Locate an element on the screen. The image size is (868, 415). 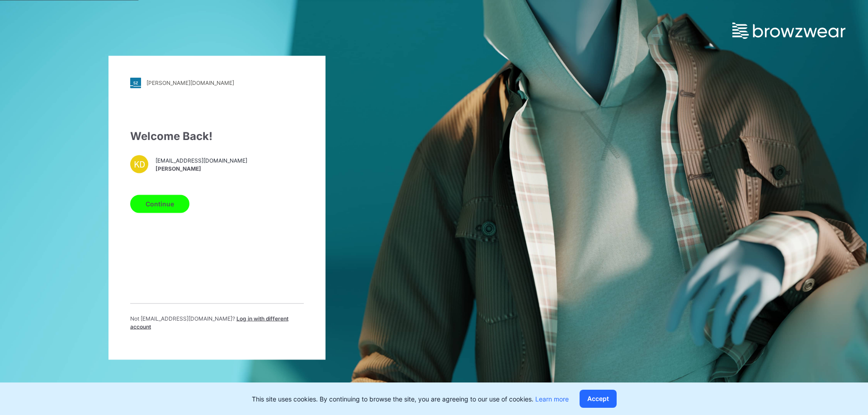
div: KD is located at coordinates (139, 164).